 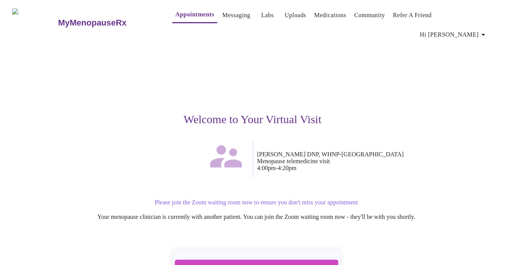 What do you see at coordinates (236, 15) in the screenshot?
I see `button: Messaging` at bounding box center [236, 15].